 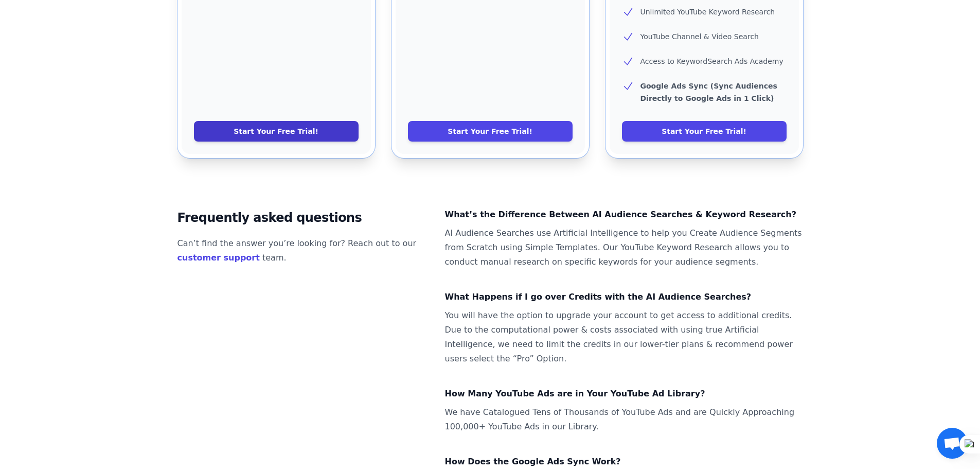 What do you see at coordinates (21, 21) in the screenshot?
I see `img: logo_orange.svg` at bounding box center [21, 21].